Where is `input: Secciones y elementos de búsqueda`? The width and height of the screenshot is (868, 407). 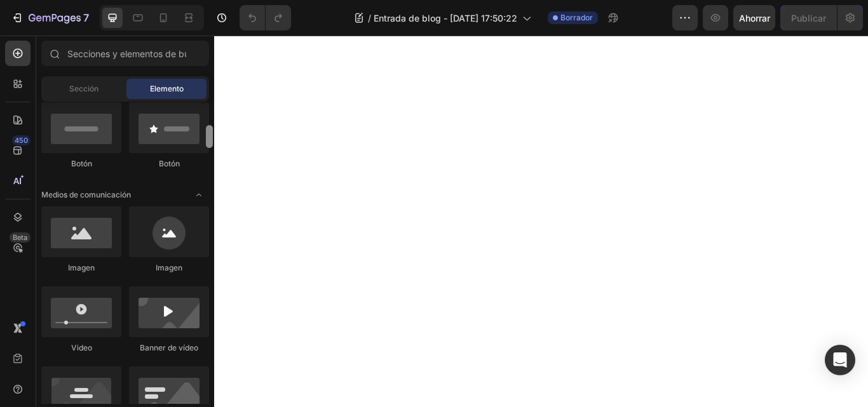
input: Secciones y elementos de búsqueda is located at coordinates (125, 54).